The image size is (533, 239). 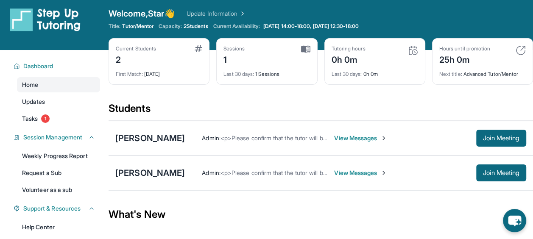 What do you see at coordinates (170, 26) in the screenshot?
I see `span: Capacity:` at bounding box center [170, 26].